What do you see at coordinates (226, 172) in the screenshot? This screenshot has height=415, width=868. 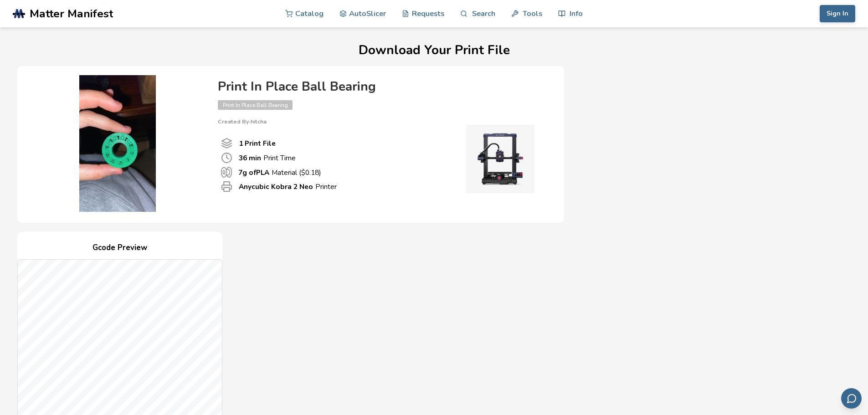 I see `span: Material Used` at bounding box center [226, 172].